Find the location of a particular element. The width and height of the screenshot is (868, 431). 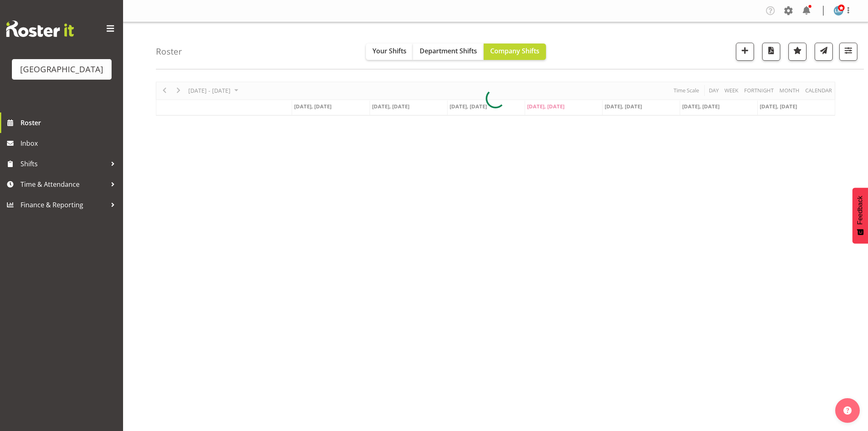

span: Company Shifts is located at coordinates (515, 51).